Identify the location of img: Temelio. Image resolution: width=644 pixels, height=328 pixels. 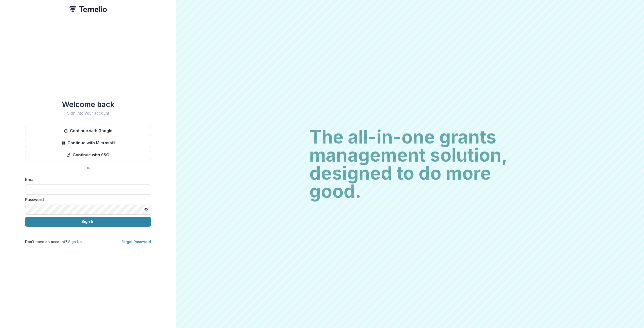
(88, 9).